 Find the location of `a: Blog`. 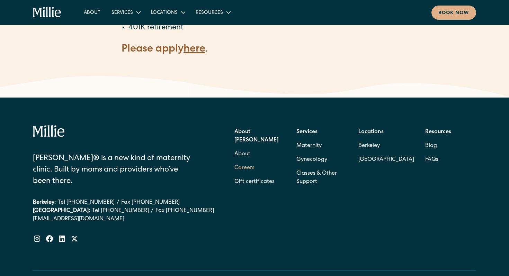

a: Blog is located at coordinates (431, 146).